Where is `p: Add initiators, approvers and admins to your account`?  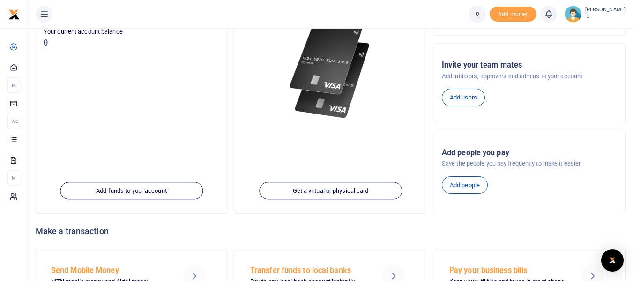
p: Add initiators, approvers and admins to your account is located at coordinates (529, 76).